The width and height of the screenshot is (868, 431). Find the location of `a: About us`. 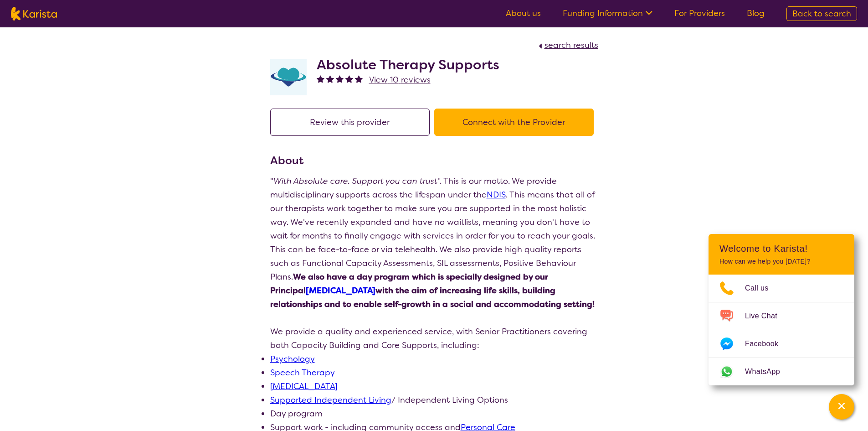

a: About us is located at coordinates (524, 14).